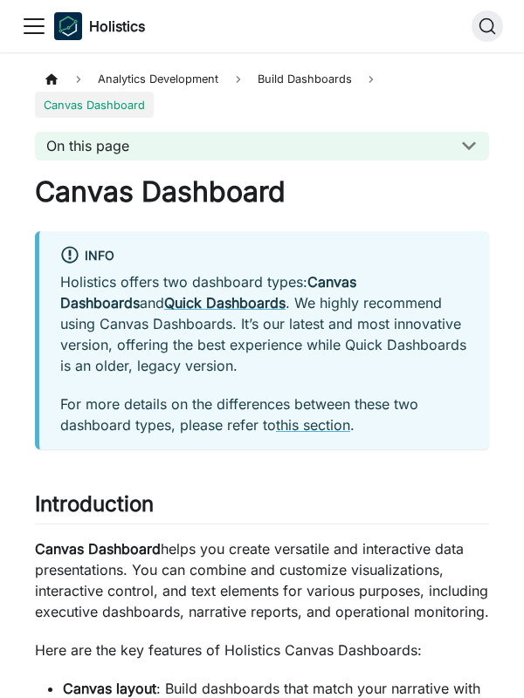 The width and height of the screenshot is (524, 698). Describe the element at coordinates (487, 26) in the screenshot. I see `button: Search (Ctrl+K)` at that location.